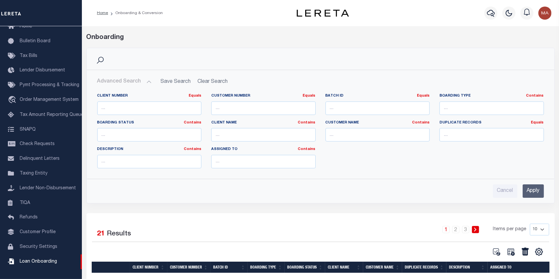  I want to click on label: Boarding Status, so click(149, 123).